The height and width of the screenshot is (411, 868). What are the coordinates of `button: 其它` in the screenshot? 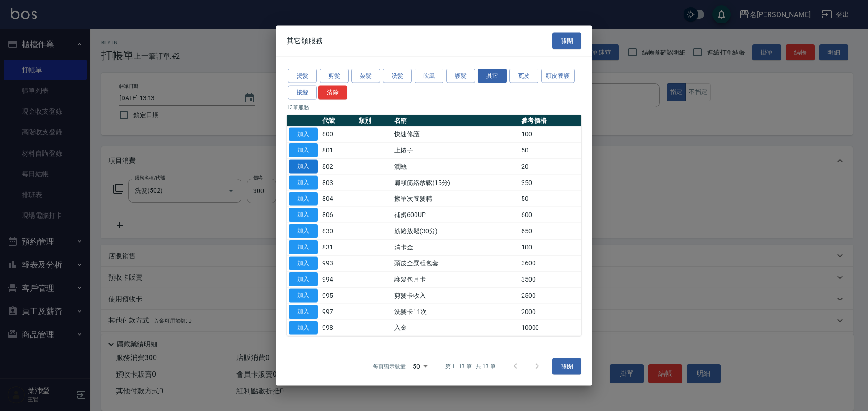 It's located at (493, 76).